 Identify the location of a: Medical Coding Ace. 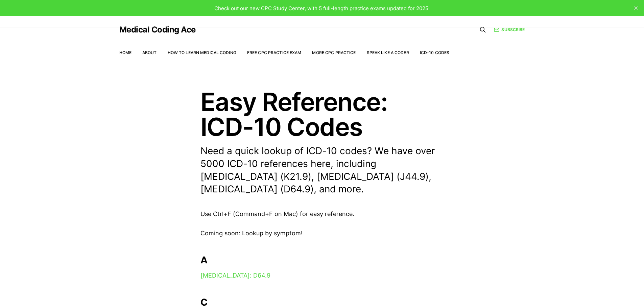
(157, 30).